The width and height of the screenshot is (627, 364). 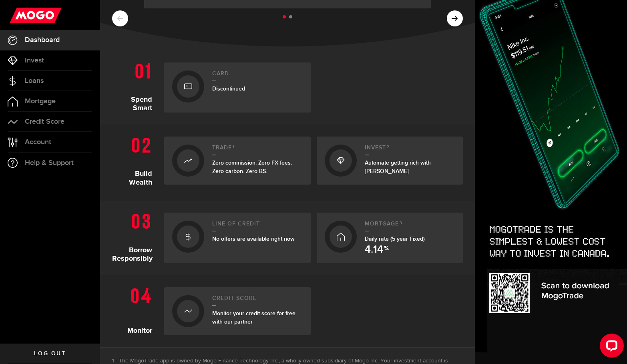 I want to click on h1: Build Wealth, so click(x=135, y=161).